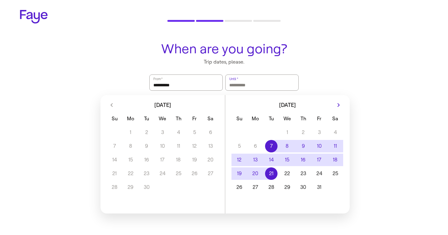 This screenshot has width=448, height=235. Describe the element at coordinates (271, 146) in the screenshot. I see `button: 7` at that location.